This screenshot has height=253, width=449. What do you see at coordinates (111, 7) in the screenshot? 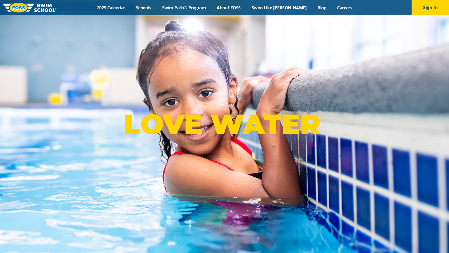
I see `a: 2025 Calendar` at bounding box center [111, 7].